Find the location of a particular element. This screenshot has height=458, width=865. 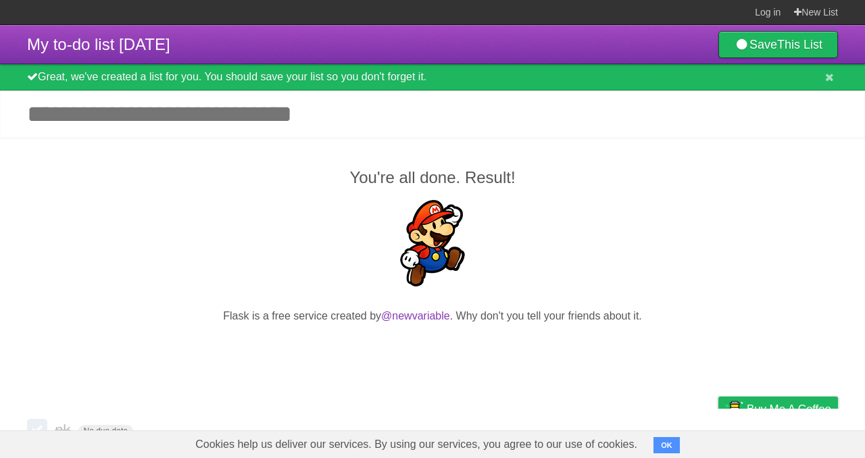

p: Flask is a free service created by . Why don't you tell your friends about it. is located at coordinates (433, 316).